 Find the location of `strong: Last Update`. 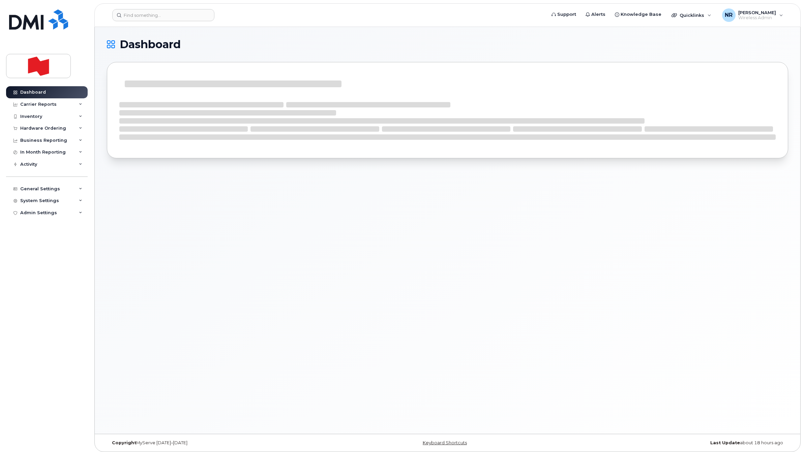

strong: Last Update is located at coordinates (725, 443).